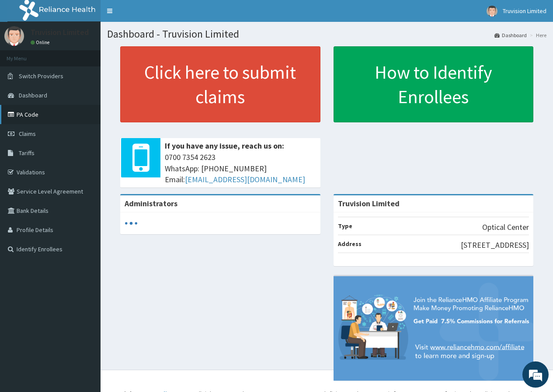 The image size is (553, 392). What do you see at coordinates (537, 35) in the screenshot?
I see `li: Here` at bounding box center [537, 35].